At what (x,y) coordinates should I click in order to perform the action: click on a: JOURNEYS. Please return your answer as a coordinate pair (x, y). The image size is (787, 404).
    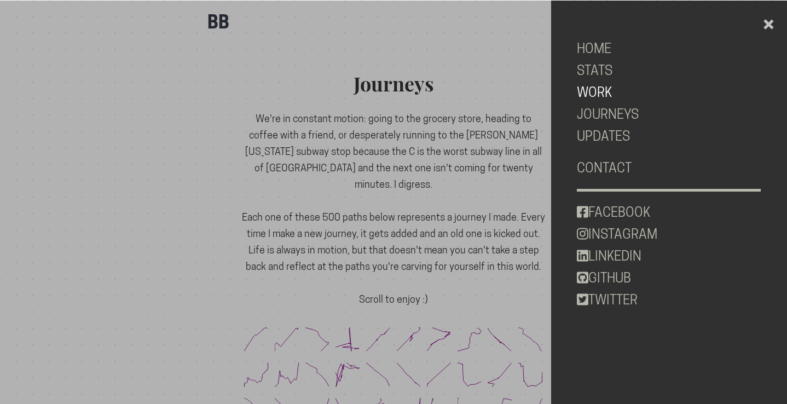
    Looking at the image, I should click on (669, 114).